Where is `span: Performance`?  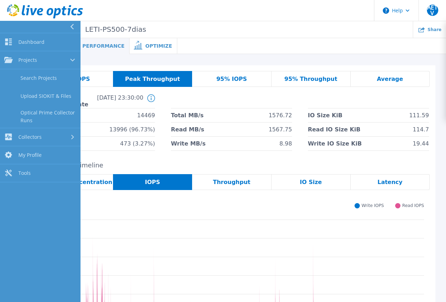
span: Performance is located at coordinates (103, 46).